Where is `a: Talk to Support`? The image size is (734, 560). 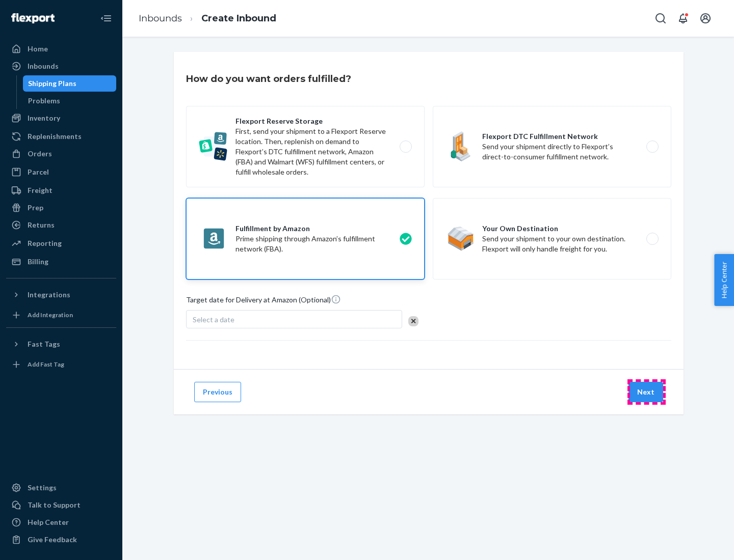 a: Talk to Support is located at coordinates (61, 505).